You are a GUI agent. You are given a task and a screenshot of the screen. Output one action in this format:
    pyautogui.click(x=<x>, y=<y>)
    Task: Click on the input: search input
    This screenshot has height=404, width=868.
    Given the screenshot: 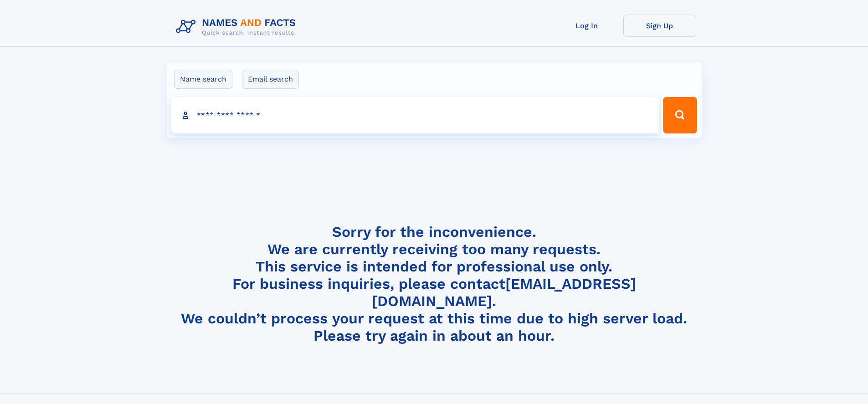 What is the action you would take?
    pyautogui.click(x=415, y=115)
    